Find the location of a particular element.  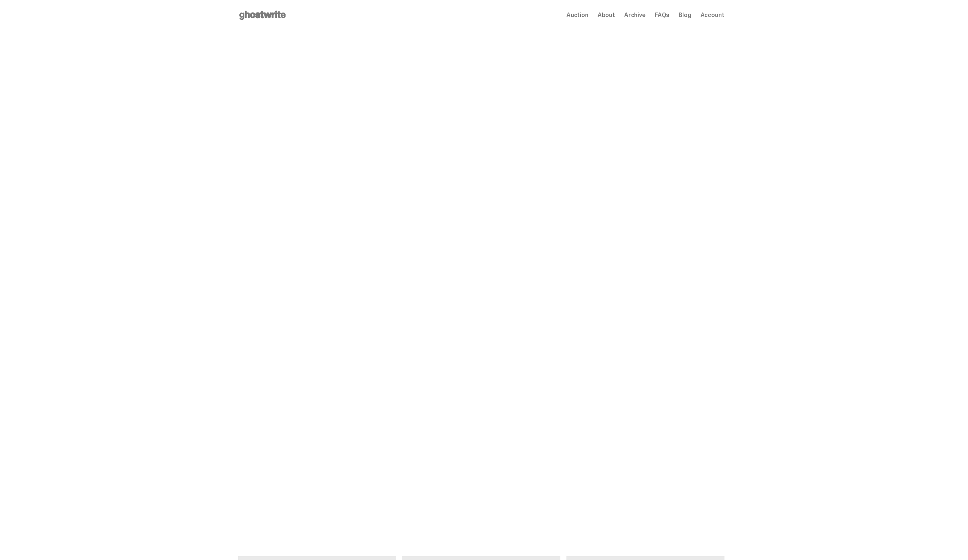

a: Archive is located at coordinates (635, 15).